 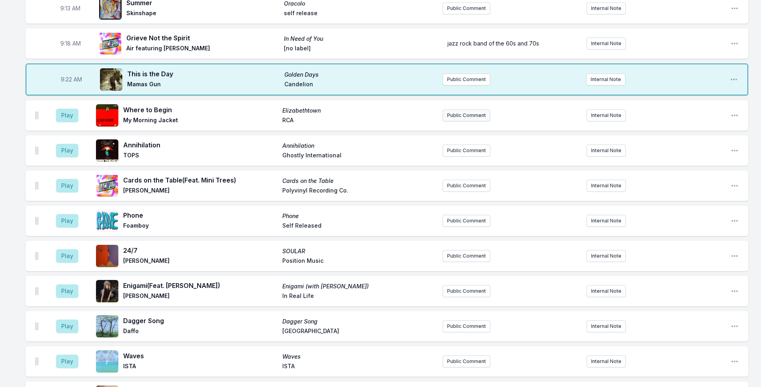 I want to click on img: In Need of You, so click(x=110, y=44).